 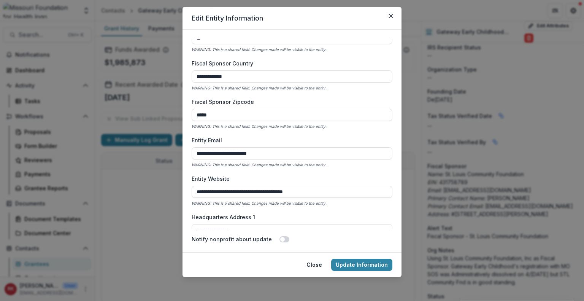 I want to click on button: Update Information, so click(x=362, y=265).